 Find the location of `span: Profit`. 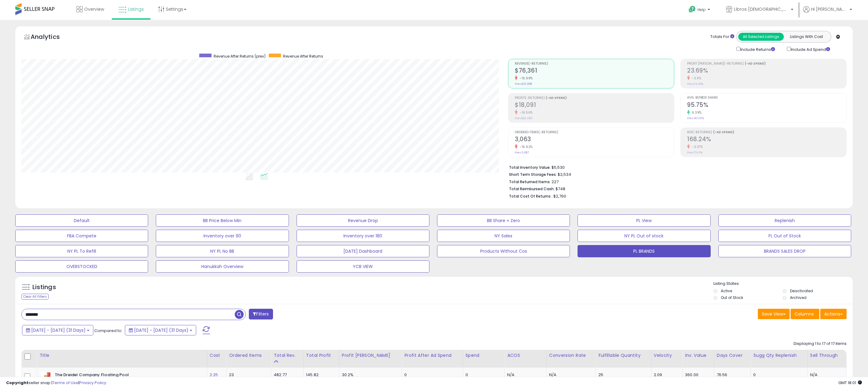

span: Profit is located at coordinates (594, 98).